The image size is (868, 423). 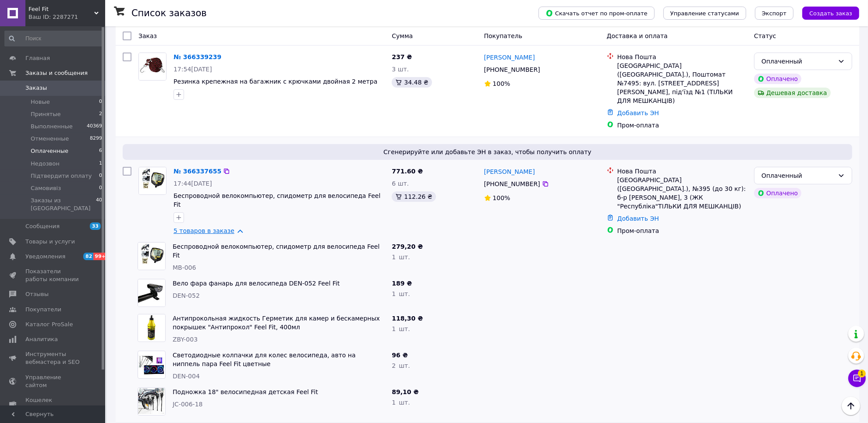 I want to click on span: Покупатели, so click(x=43, y=310).